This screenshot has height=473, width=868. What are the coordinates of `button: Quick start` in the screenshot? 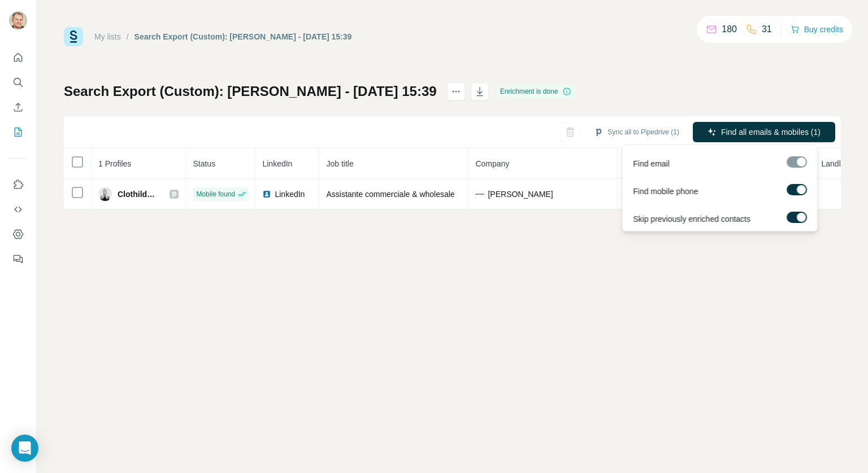 It's located at (18, 58).